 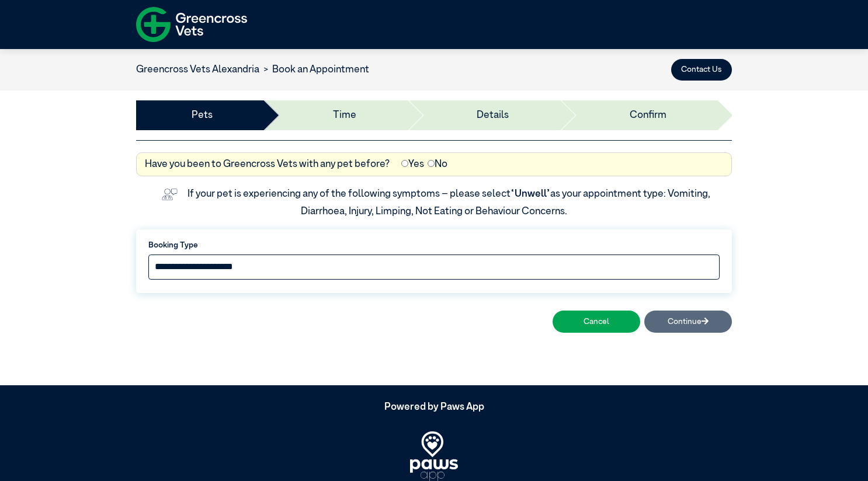 What do you see at coordinates (405, 163) in the screenshot?
I see `input: Yes` at bounding box center [405, 163].